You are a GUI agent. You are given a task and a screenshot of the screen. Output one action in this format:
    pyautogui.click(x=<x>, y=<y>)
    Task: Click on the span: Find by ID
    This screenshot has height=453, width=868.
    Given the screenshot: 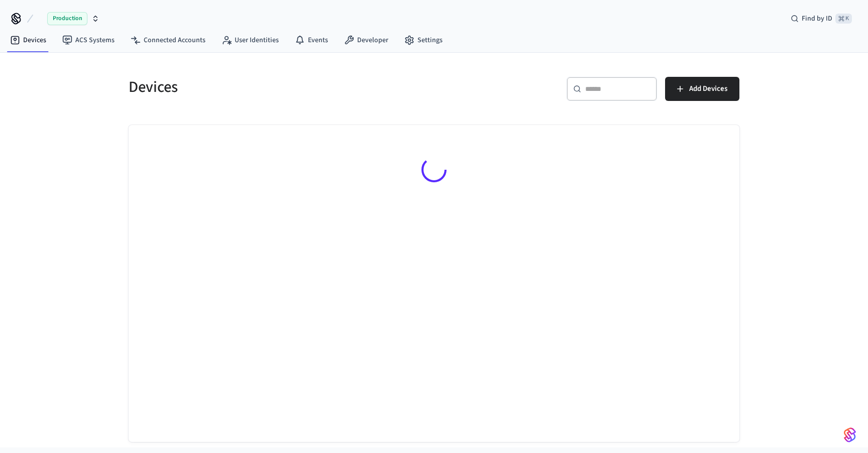 What is the action you would take?
    pyautogui.click(x=817, y=18)
    